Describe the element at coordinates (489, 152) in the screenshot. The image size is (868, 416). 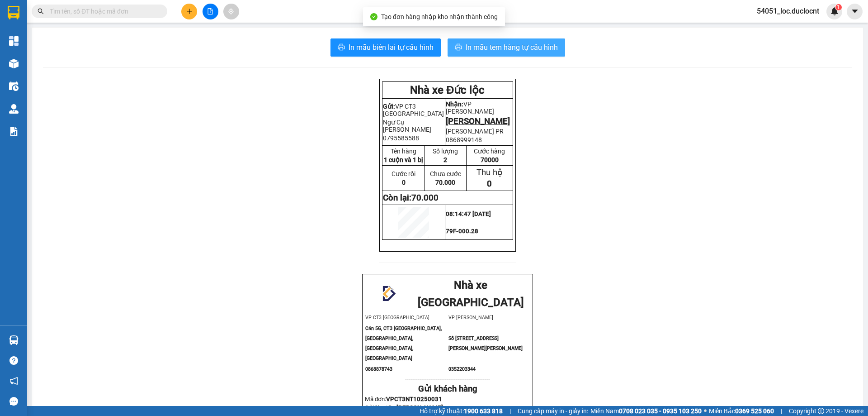
I see `p: Cước hàng` at that location.